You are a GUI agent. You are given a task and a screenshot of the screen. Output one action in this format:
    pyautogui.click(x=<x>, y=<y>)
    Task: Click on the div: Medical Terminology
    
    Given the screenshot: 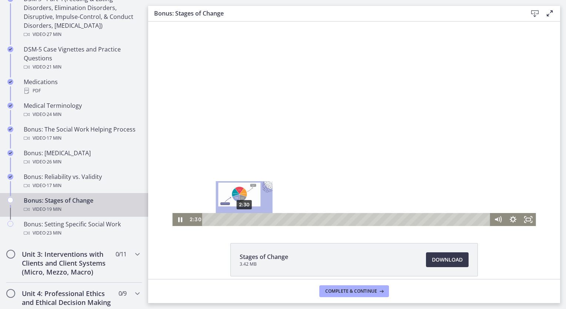 What is the action you would take?
    pyautogui.click(x=81, y=110)
    